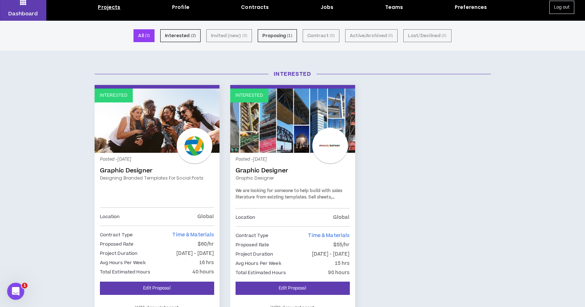 This screenshot has height=307, width=585. I want to click on h3: Interested, so click(293, 74).